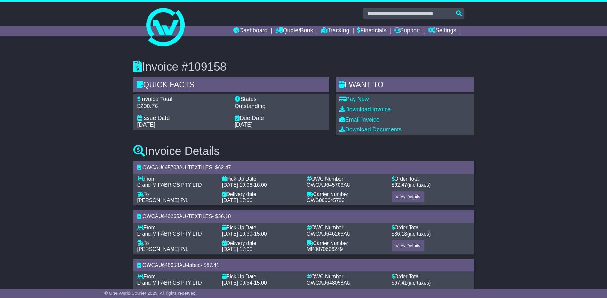 This screenshot has width=607, height=298. Describe the element at coordinates (371, 31) in the screenshot. I see `a: Financials` at that location.